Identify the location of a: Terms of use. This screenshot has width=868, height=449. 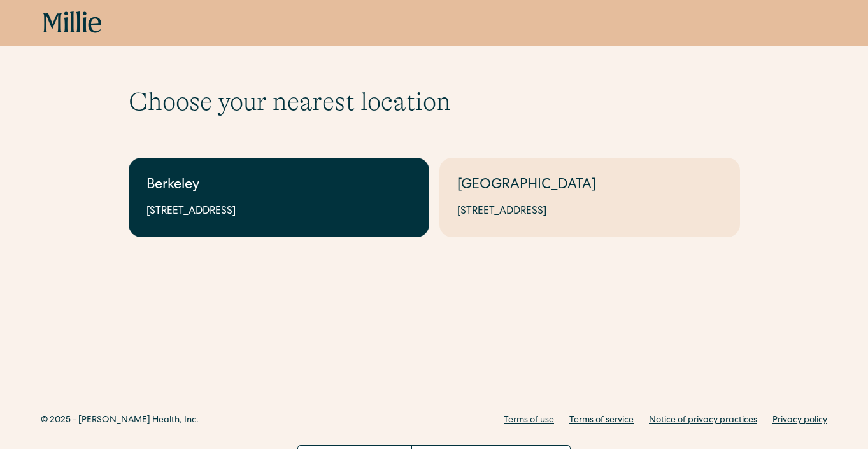
(528, 420).